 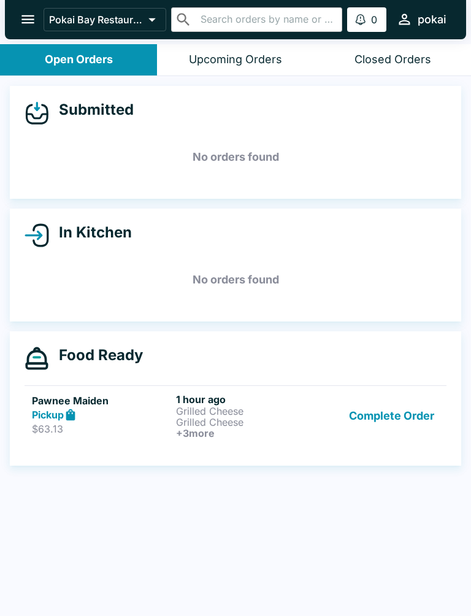 I want to click on div: Upcoming Orders, so click(x=236, y=60).